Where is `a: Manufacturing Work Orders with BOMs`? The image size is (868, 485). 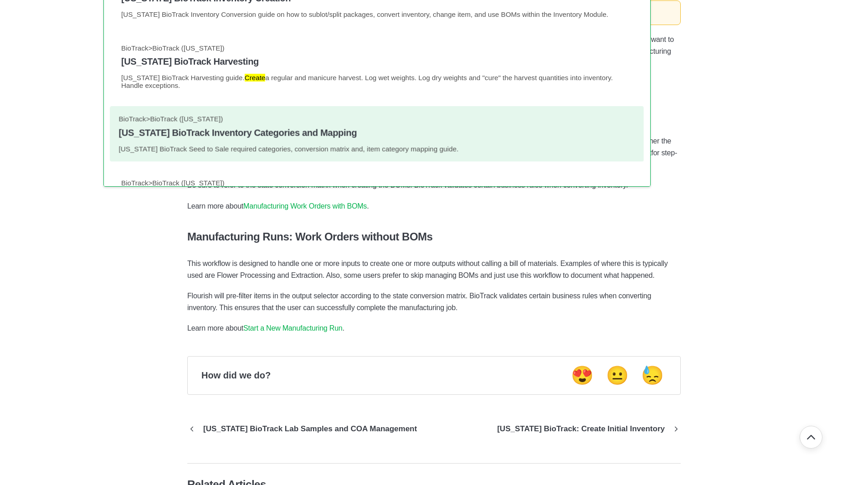 a: Manufacturing Work Orders with BOMs is located at coordinates (304, 205).